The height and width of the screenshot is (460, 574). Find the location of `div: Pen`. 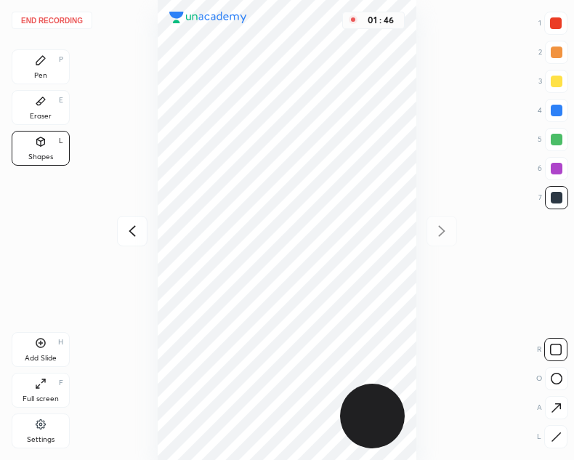

div: Pen is located at coordinates (41, 76).